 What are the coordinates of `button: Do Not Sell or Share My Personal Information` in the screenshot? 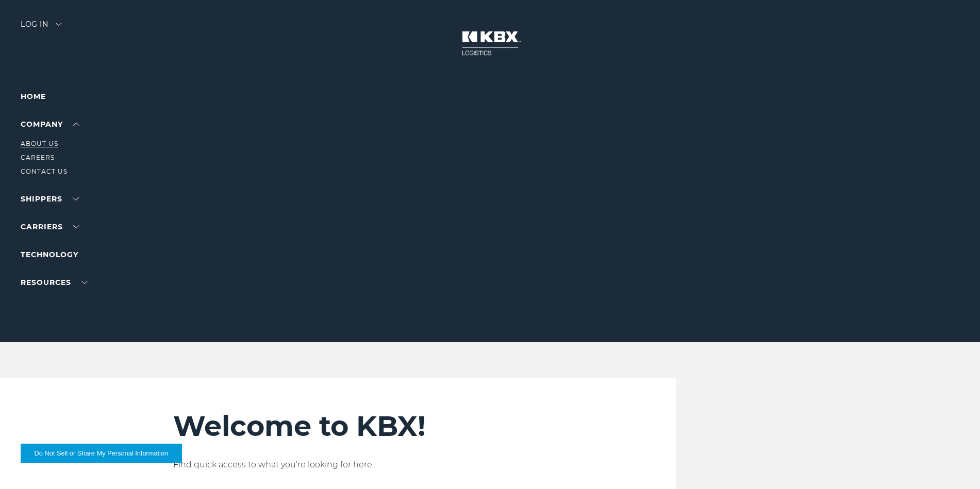 It's located at (101, 453).